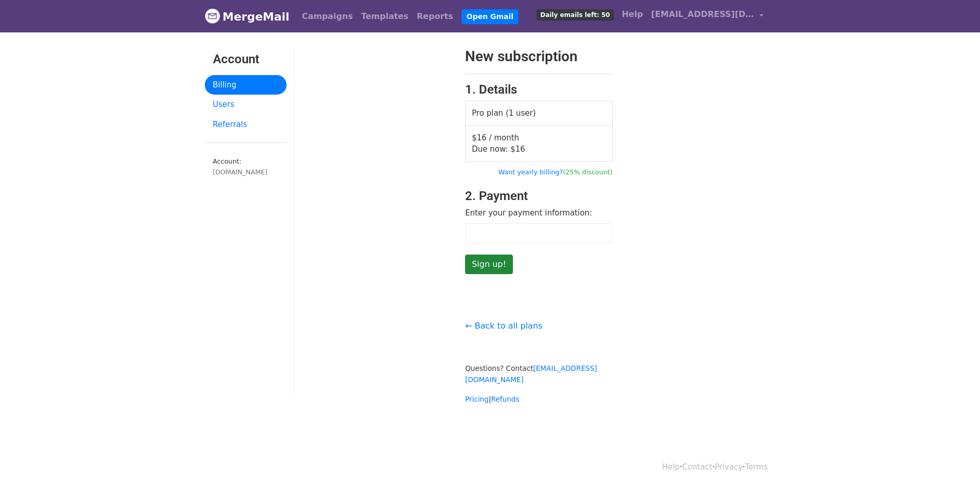  I want to click on td: $16 / month, so click(539, 144).